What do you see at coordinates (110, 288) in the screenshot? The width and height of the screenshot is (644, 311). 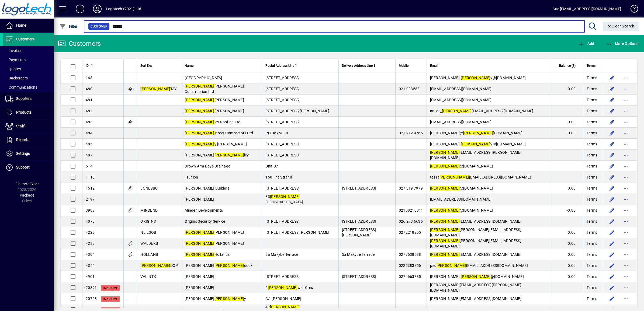 I see `span: Inactive` at bounding box center [110, 288].